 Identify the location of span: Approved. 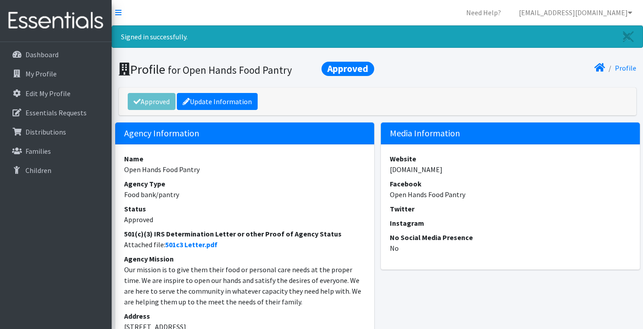
(348, 69).